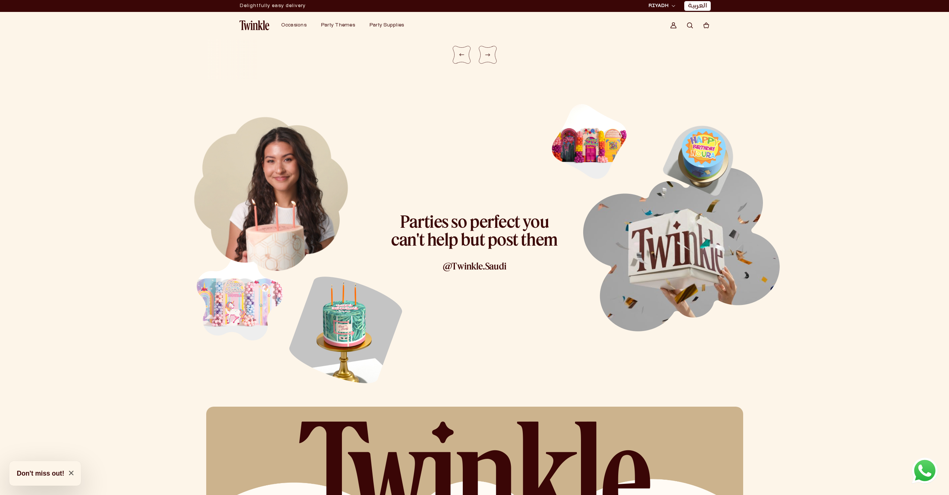 The height and width of the screenshot is (495, 949). I want to click on img: istafeed image 5, so click(702, 157).